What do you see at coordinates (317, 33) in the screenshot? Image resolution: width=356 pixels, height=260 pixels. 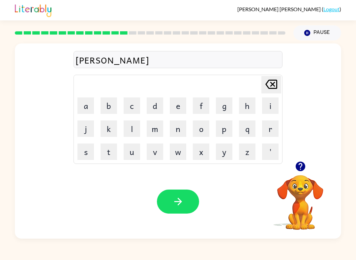 I see `button: Pause` at bounding box center [317, 33].